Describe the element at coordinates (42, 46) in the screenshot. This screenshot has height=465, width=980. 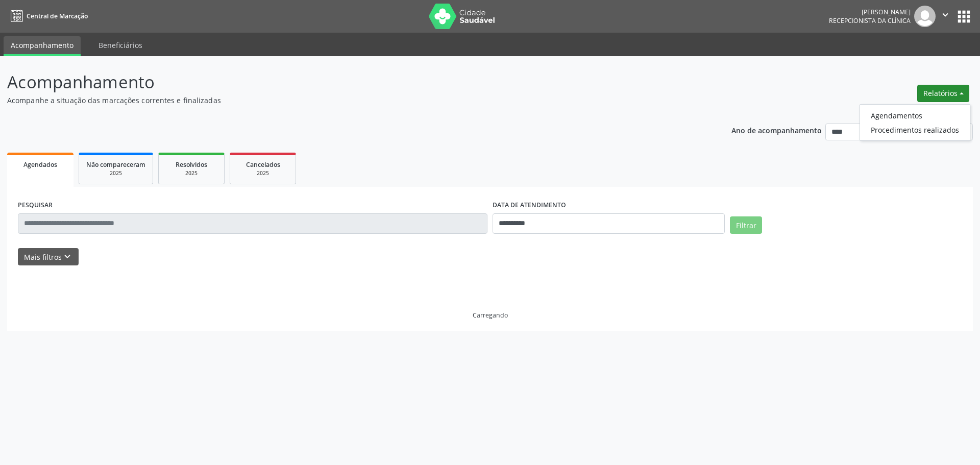
I see `a: Acompanhamento` at that location.